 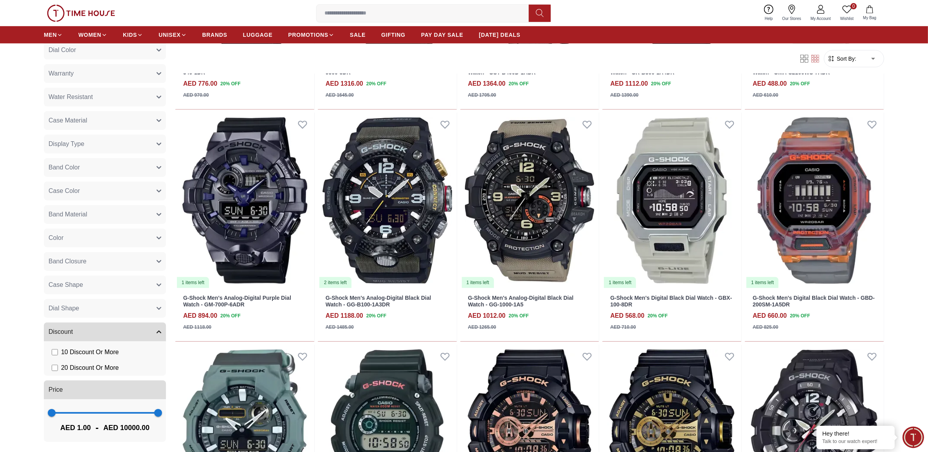 I want to click on a: G-Shock Men's Analog-Digital Black Dial Watch - GG-1000-1A5, so click(x=521, y=301).